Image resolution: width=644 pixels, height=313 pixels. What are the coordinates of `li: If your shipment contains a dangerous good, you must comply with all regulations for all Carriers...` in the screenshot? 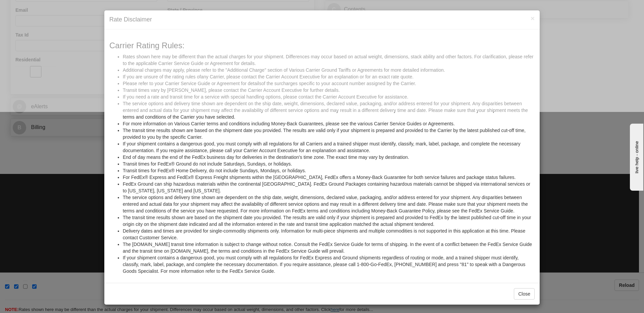 It's located at (329, 147).